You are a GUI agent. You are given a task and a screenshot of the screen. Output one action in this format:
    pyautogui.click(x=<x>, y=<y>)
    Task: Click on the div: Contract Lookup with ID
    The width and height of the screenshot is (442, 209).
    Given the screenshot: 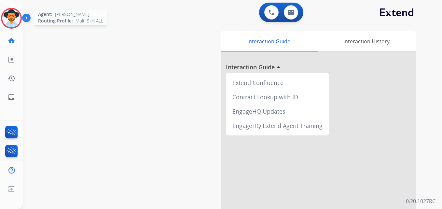 What is the action you would take?
    pyautogui.click(x=277, y=97)
    